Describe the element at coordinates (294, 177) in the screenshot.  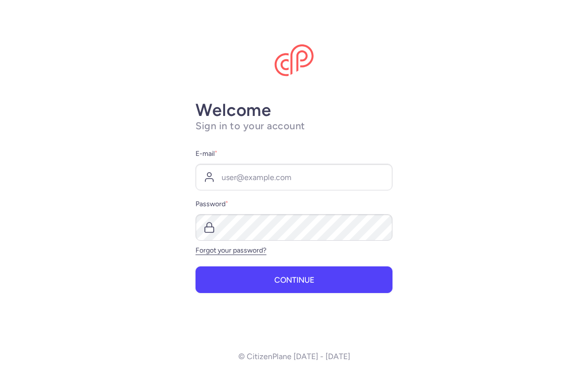
I see `input: user@example.com` at that location.